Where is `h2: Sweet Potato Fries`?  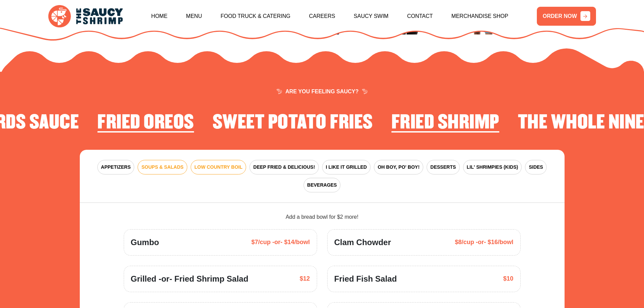
h2: Sweet Potato Fries is located at coordinates (293, 123).